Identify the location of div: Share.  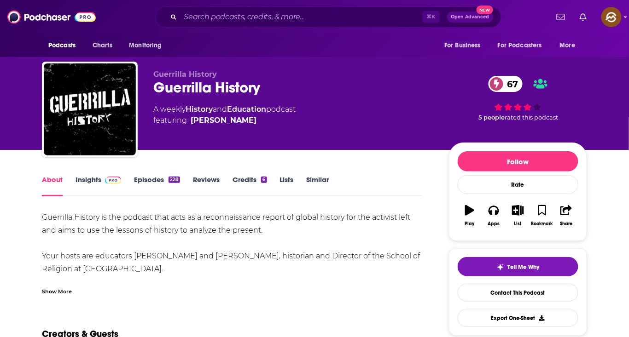
(566, 224).